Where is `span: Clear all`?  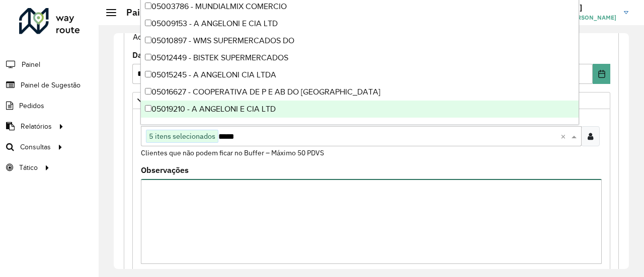 span: Clear all is located at coordinates (565, 136).